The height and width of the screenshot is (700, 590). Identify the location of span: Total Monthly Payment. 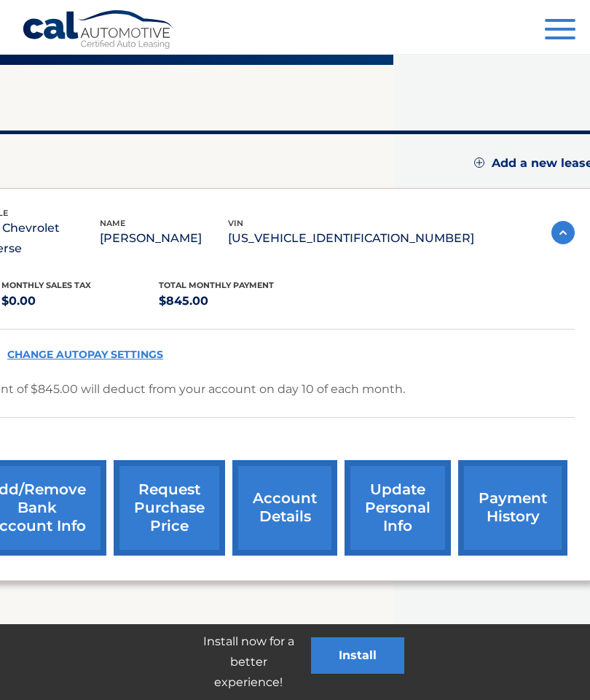
(217, 285).